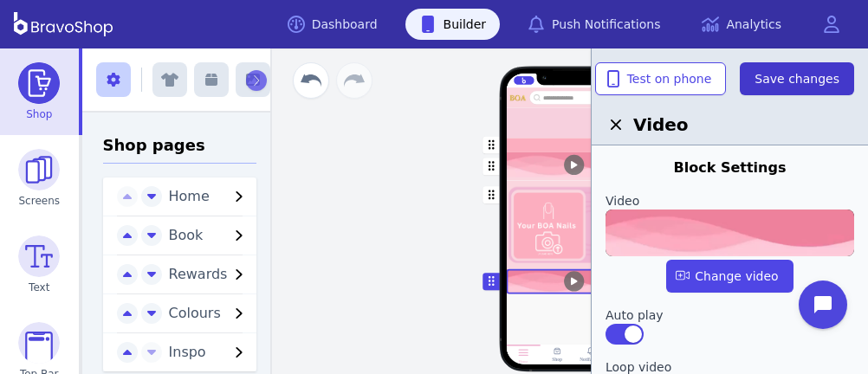  Describe the element at coordinates (729, 276) in the screenshot. I see `button: Change video` at that location.